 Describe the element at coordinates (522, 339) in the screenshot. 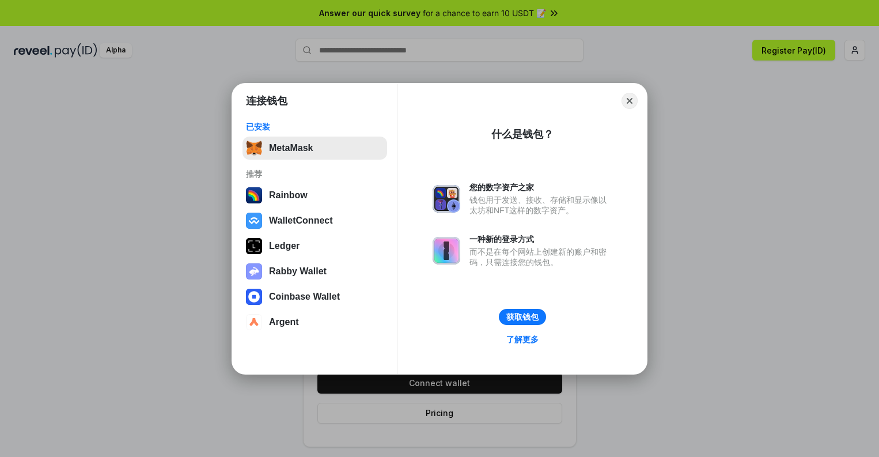

I see `div: 了解更多` at that location.